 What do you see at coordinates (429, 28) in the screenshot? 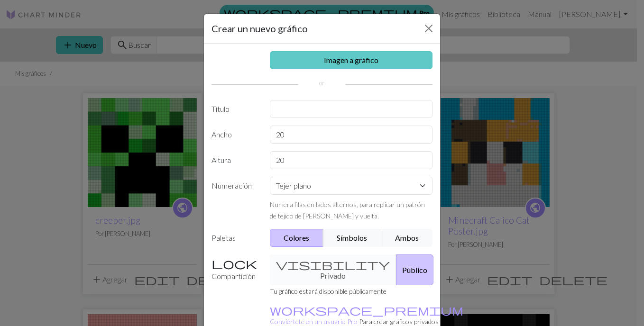
I see `button: Cerrar` at bounding box center [429, 28].